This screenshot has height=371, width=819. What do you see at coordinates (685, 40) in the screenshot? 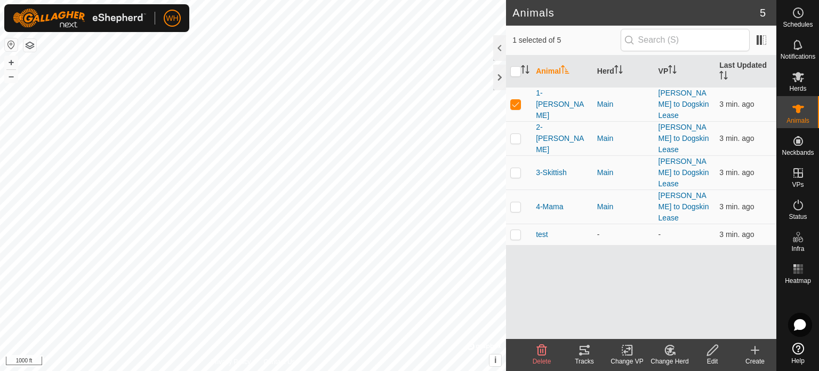
I see `input: Search (S)` at bounding box center [685, 40].